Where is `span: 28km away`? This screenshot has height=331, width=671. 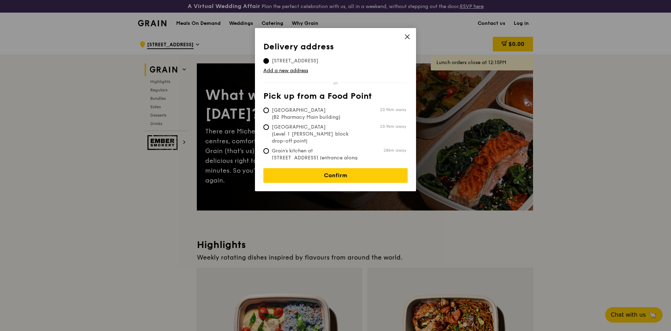 span: 28km away is located at coordinates (395, 150).